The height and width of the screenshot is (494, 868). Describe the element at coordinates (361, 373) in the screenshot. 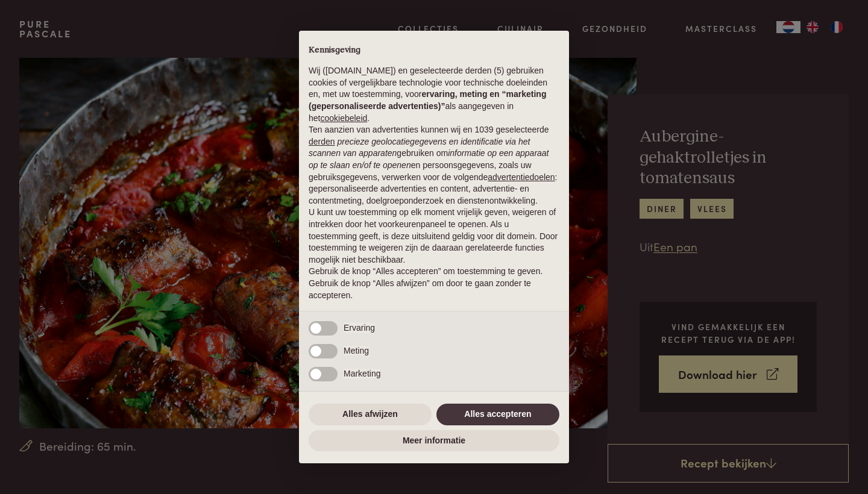

I see `span: Marketing` at that location.